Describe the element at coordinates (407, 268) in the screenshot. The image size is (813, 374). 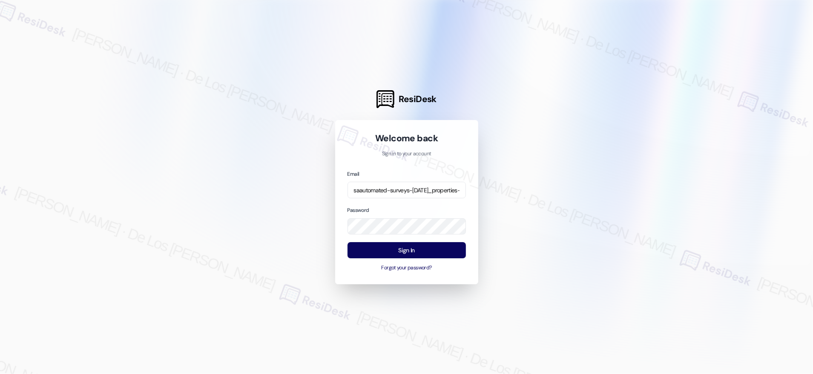
I see `button: Forgot your password?` at that location.